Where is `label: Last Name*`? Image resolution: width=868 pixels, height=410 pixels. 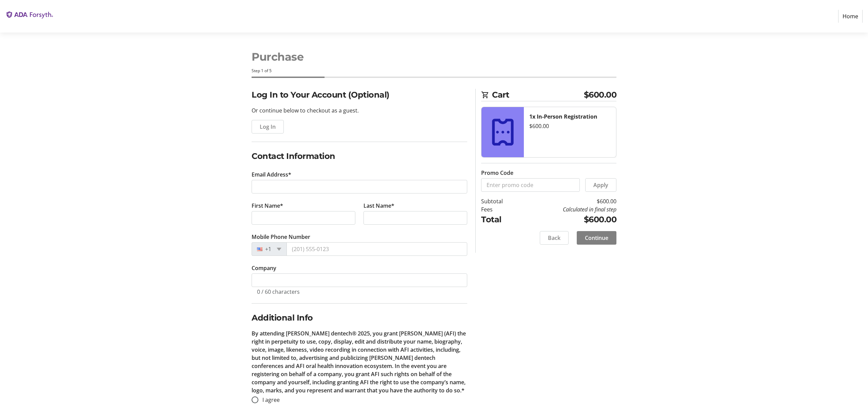
label: Last Name* is located at coordinates (379, 206).